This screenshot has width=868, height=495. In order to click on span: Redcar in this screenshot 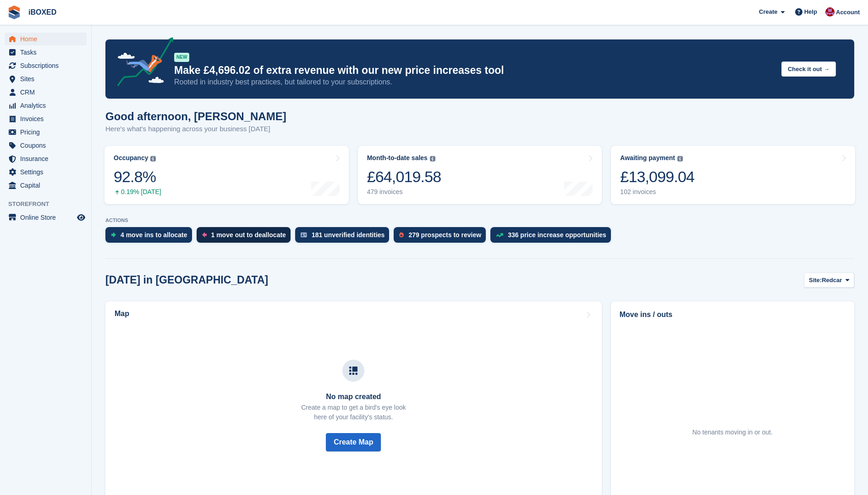, I will do `click(832, 280)`.